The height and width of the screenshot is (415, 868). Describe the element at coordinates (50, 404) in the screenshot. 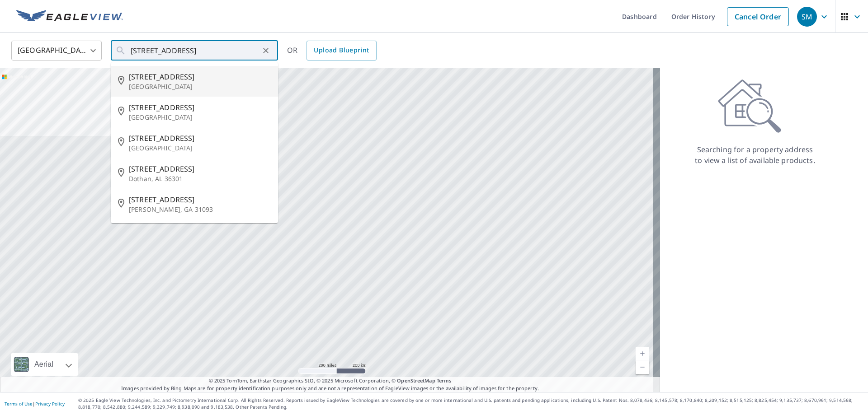

I see `a: Privacy Policy` at that location.